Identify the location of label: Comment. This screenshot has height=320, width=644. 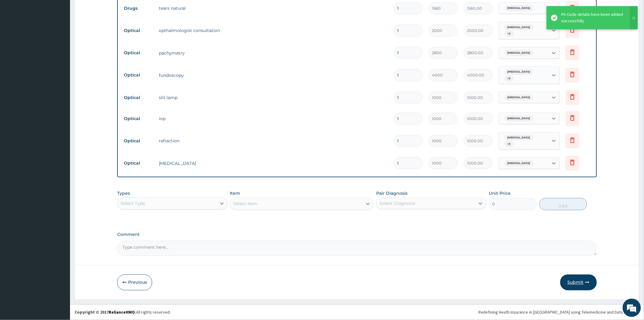
(357, 235).